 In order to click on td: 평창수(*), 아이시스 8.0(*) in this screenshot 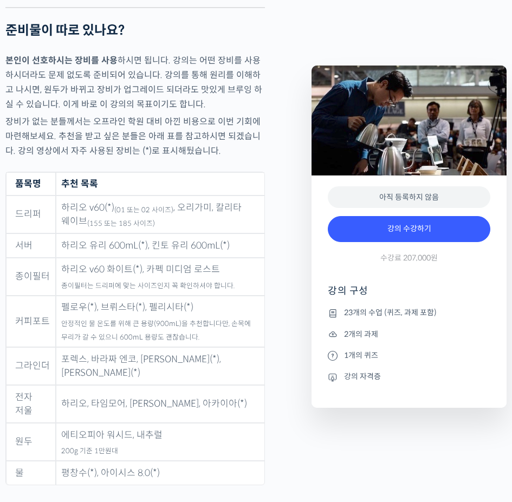, I will do `click(160, 473)`.